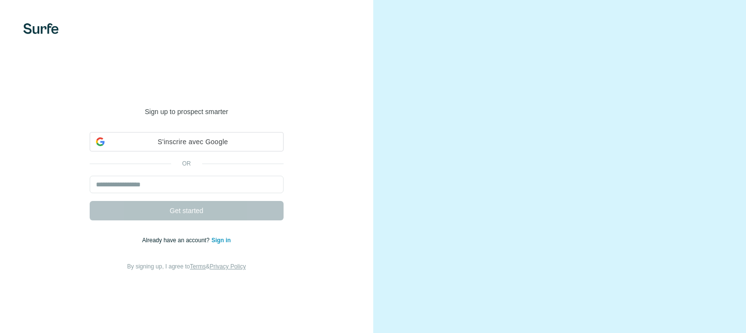 This screenshot has height=333, width=746. I want to click on img: Surfe's logo, so click(41, 29).